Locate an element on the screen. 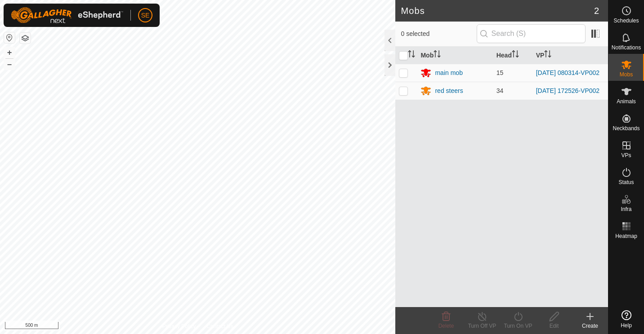  span: Delete is located at coordinates (446, 326).